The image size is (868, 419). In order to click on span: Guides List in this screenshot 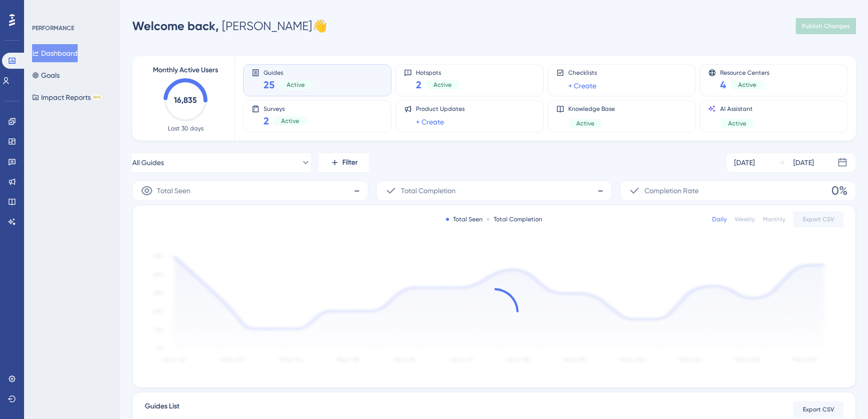, I will do `click(162, 409)`.